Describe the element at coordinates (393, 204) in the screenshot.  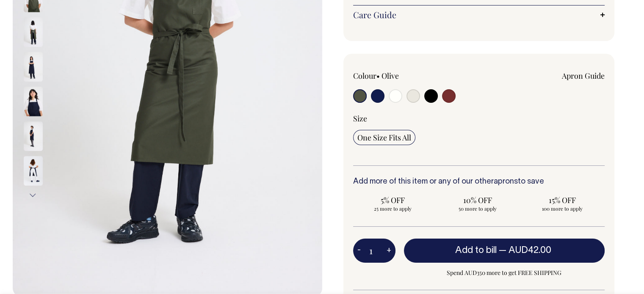
I see `input: 5% OFF 25 more to apply` at that location.